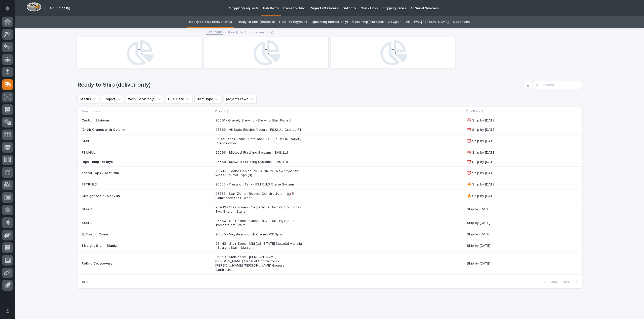 The height and width of the screenshot is (319, 644). What do you see at coordinates (558, 85) in the screenshot?
I see `div: Search` at bounding box center [558, 85].